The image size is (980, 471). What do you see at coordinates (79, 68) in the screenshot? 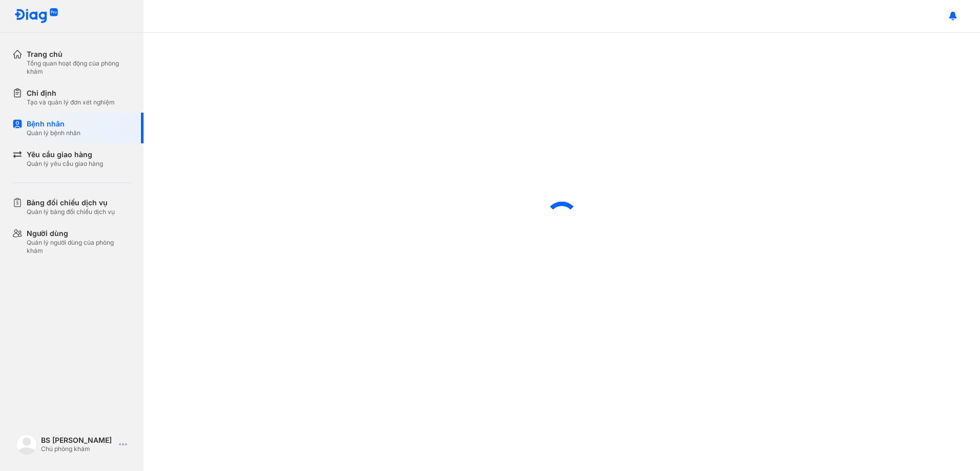
I see `div: Tổng quan hoạt động của phòng khám` at bounding box center [79, 68].